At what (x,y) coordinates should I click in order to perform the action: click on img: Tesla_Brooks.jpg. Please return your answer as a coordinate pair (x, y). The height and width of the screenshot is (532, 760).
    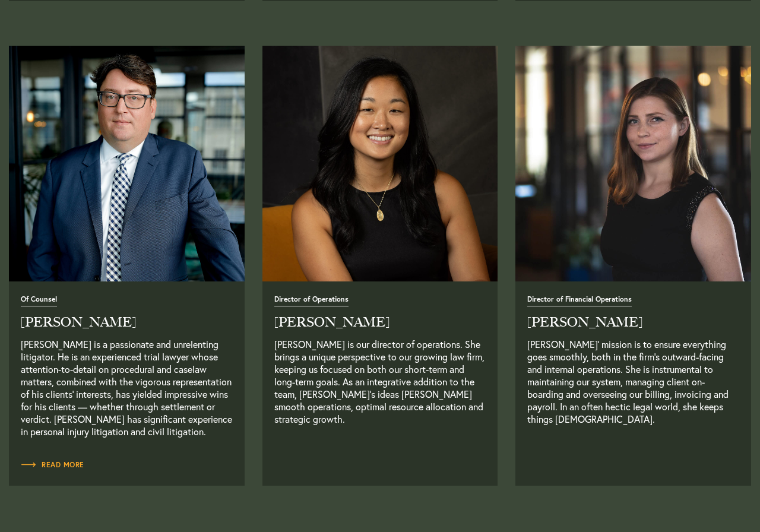
    Looking at the image, I should click on (633, 164).